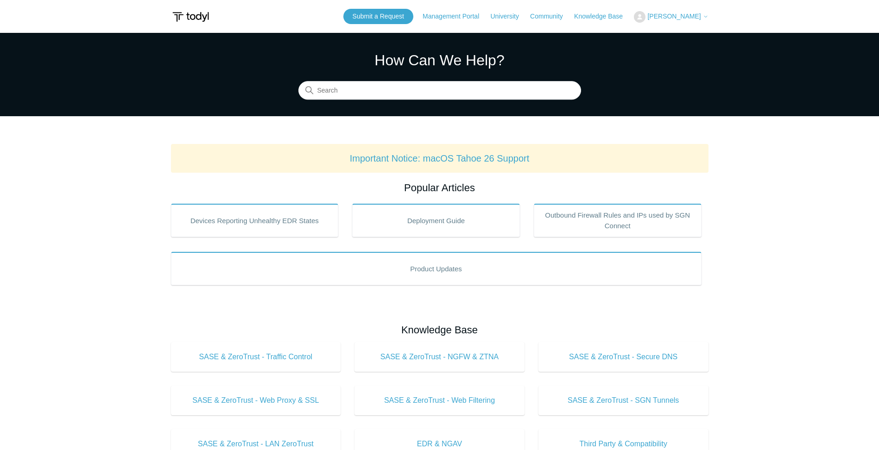  Describe the element at coordinates (439, 401) in the screenshot. I see `span: SASE & ZeroTrust - Web Filtering` at that location.